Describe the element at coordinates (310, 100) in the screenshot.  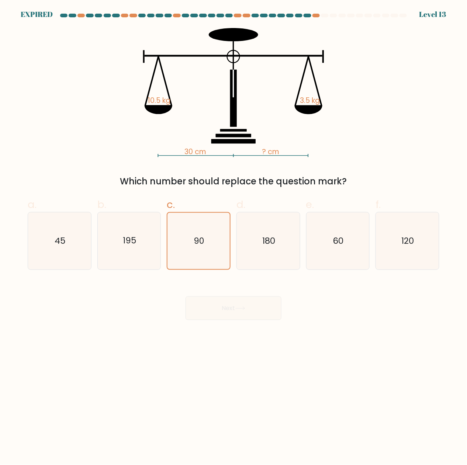
I see `tspan: 3.5 kg` at that location.